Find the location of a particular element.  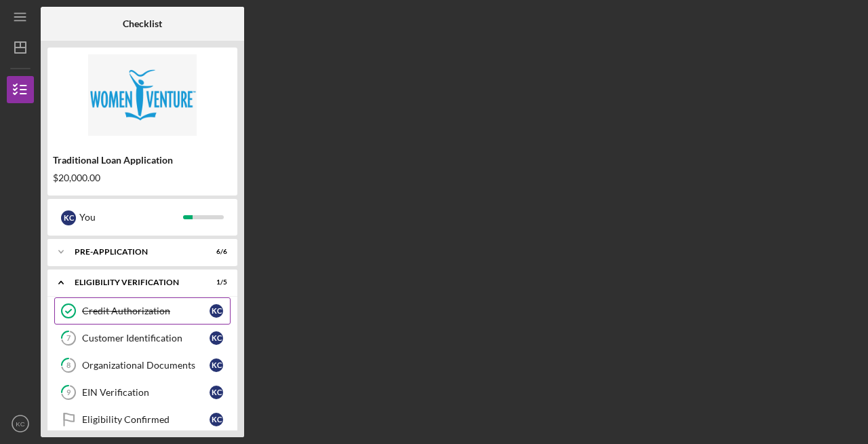

a: Eligibility ConfirmedKC is located at coordinates (143, 420).